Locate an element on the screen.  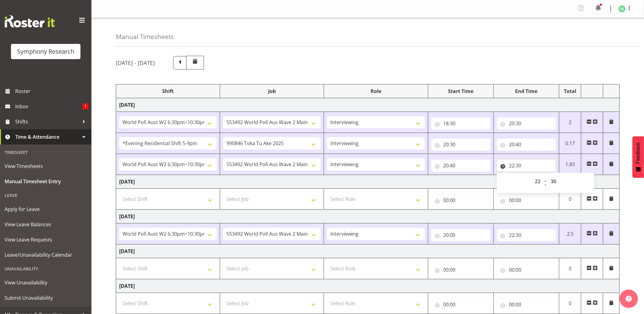
a: Apply for Leave is located at coordinates (46, 209).